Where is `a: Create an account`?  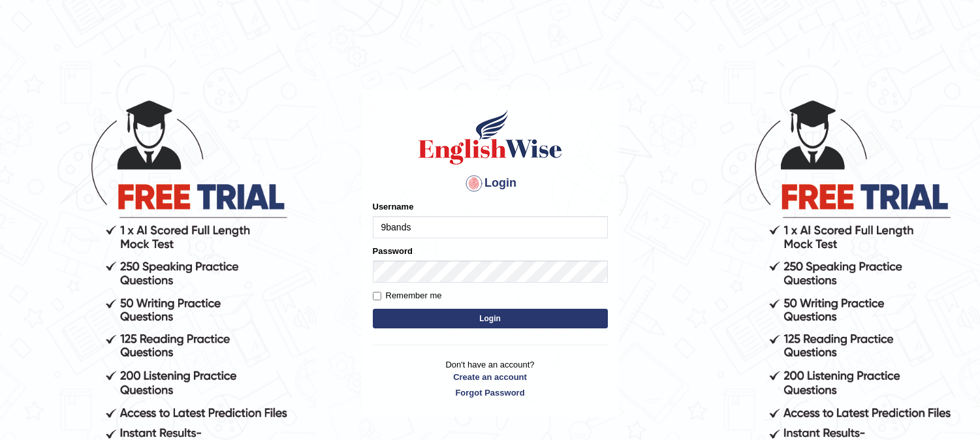 a: Create an account is located at coordinates (491, 376).